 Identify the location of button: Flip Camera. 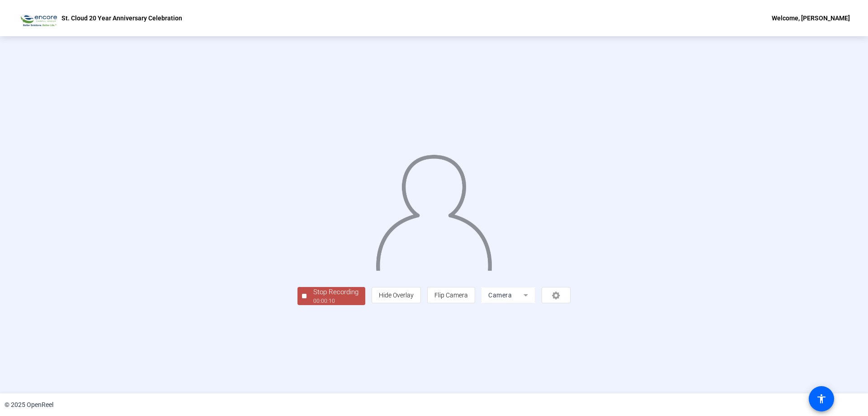
(452, 295).